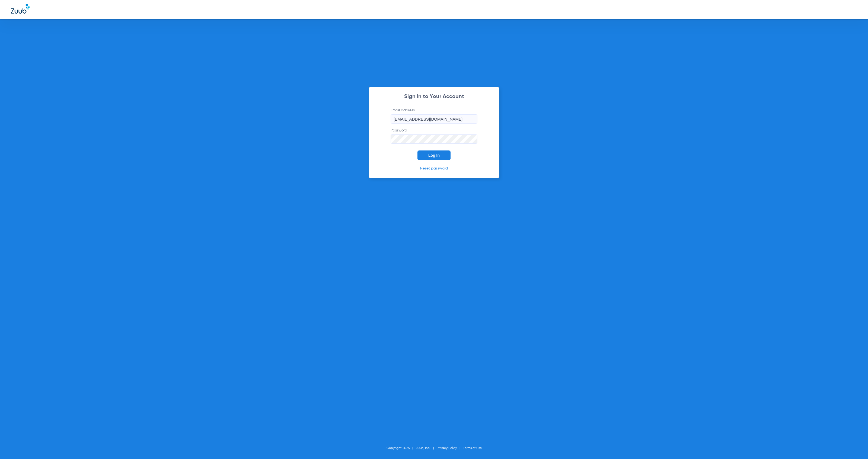 This screenshot has height=459, width=868. Describe the element at coordinates (434, 168) in the screenshot. I see `a: Reset password` at that location.